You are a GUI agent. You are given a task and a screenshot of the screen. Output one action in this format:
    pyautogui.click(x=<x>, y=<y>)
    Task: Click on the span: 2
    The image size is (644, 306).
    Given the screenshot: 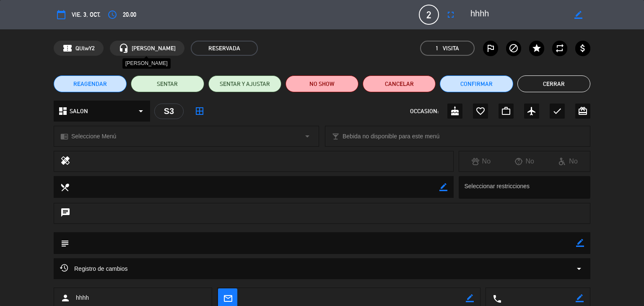 What is the action you would take?
    pyautogui.click(x=429, y=15)
    